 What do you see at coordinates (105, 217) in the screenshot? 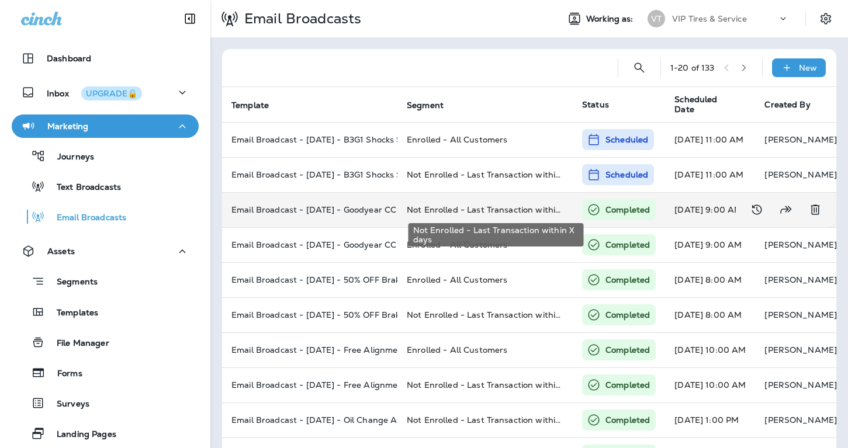
I see `button: Email Broadcasts` at bounding box center [105, 217].